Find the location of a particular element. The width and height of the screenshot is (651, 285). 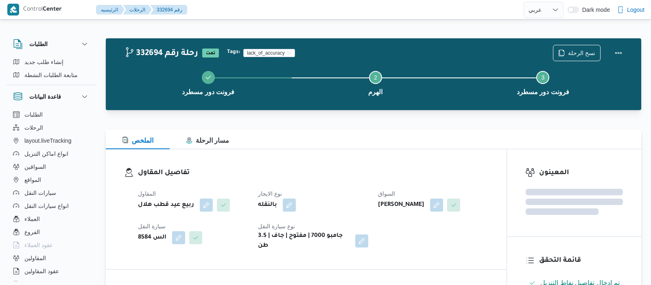

b: ربيع عيد قطب هلال is located at coordinates (166, 205).